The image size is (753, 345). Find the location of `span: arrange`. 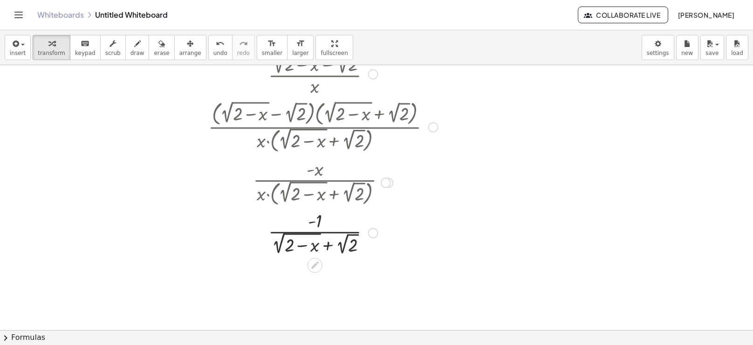

span: arrange is located at coordinates (190, 53).